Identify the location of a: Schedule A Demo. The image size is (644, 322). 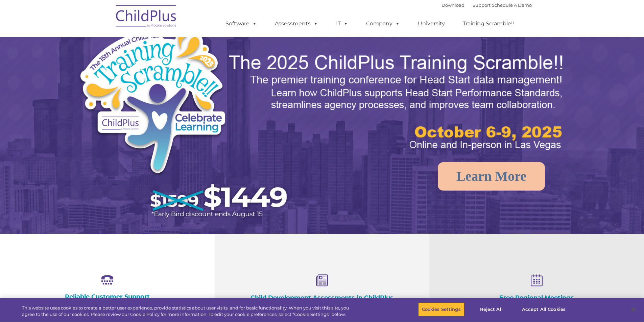
(512, 5).